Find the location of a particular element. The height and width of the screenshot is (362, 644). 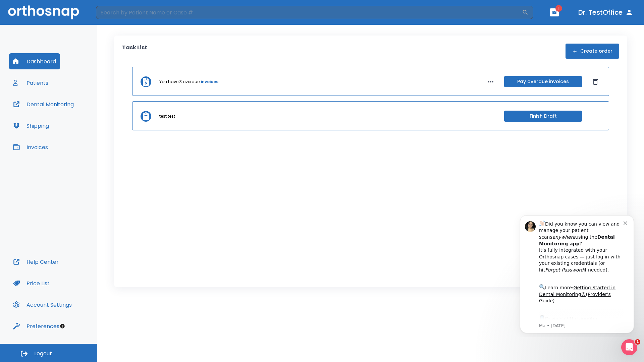

a: Account Settings is located at coordinates (42, 304).